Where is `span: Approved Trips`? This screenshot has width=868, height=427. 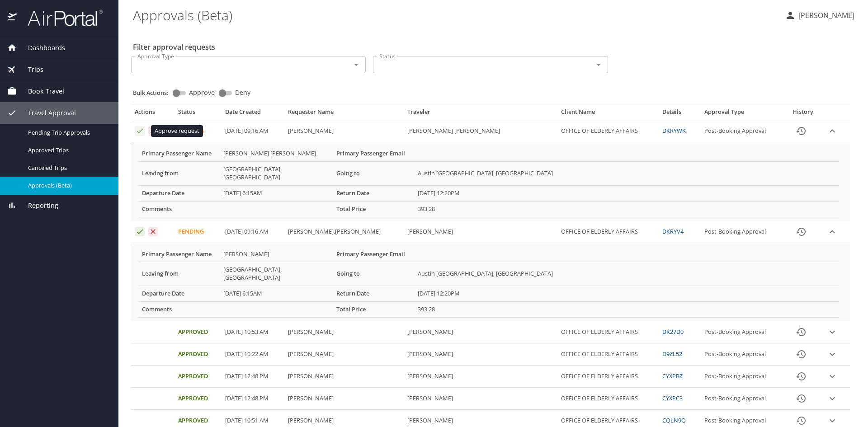
span: Approved Trips is located at coordinates (68, 150).